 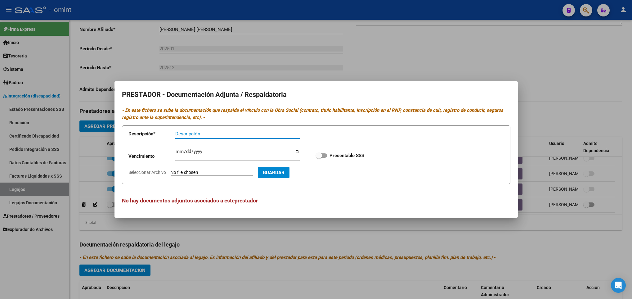 What do you see at coordinates (152, 134) in the screenshot?
I see `p: Descripción` at bounding box center [152, 134].